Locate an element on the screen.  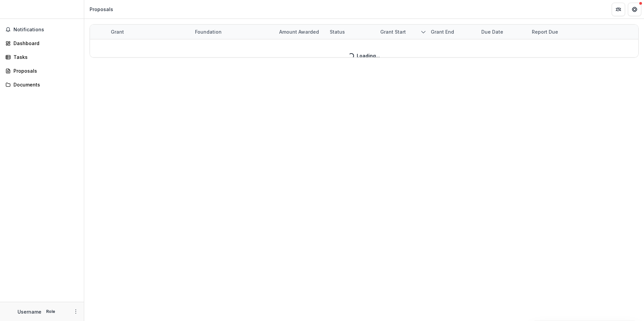
p: Username is located at coordinates (29, 312).